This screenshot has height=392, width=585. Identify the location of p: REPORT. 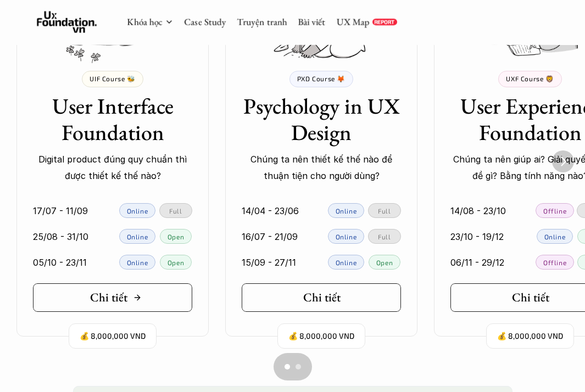
(385, 22).